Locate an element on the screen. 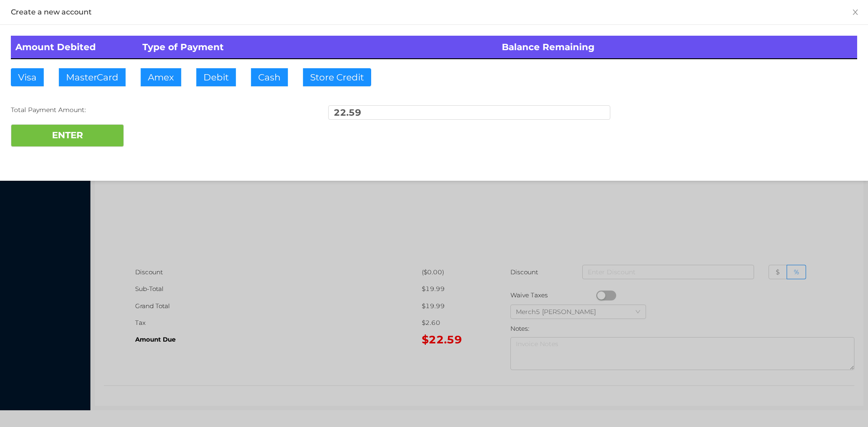 This screenshot has height=427, width=868. button: MasterCard is located at coordinates (93, 77).